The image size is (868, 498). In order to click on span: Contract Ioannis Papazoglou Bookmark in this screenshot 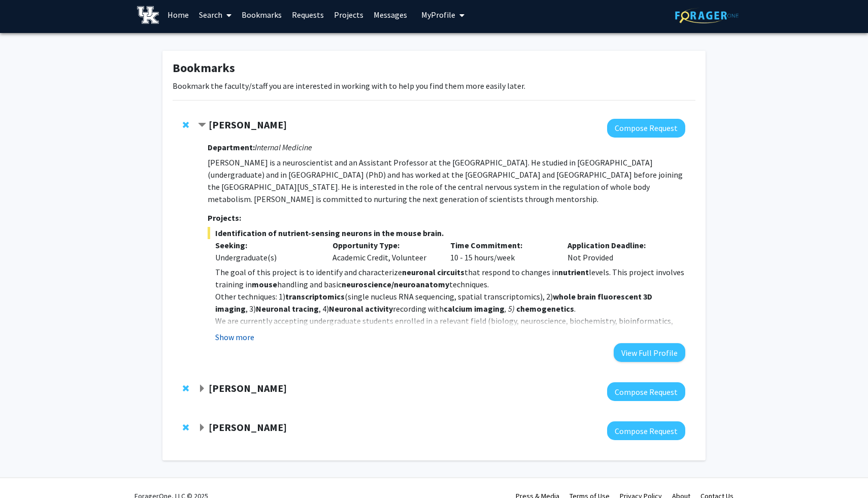, I will do `click(202, 126)`.